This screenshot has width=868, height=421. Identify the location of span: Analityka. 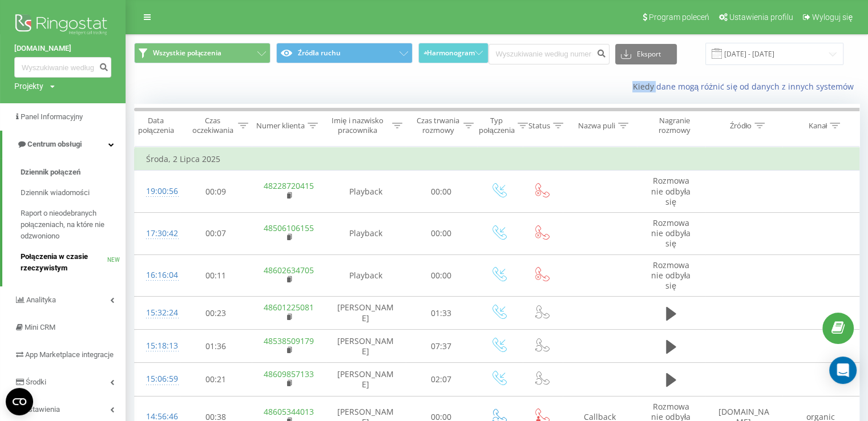
(41, 299).